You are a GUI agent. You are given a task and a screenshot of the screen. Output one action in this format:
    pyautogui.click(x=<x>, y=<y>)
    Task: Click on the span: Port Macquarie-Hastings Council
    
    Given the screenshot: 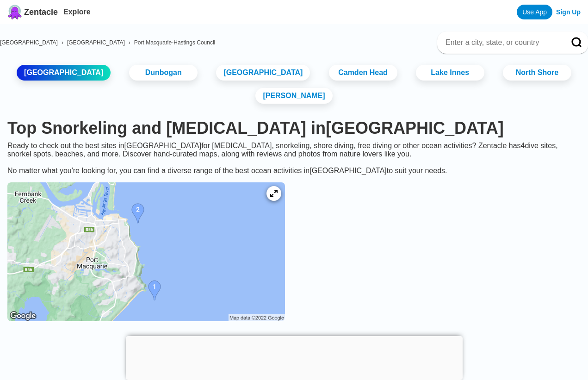 What is the action you would take?
    pyautogui.click(x=175, y=43)
    